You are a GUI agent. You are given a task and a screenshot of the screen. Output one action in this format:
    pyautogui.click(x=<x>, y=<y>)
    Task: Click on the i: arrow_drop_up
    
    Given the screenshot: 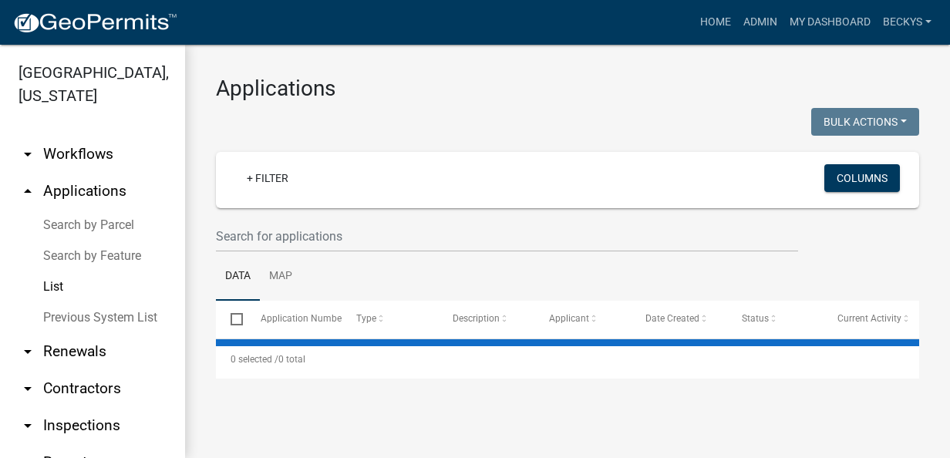 What is the action you would take?
    pyautogui.click(x=28, y=191)
    